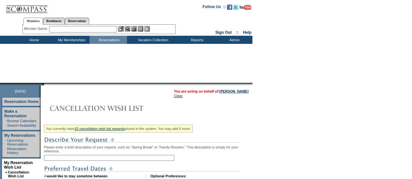 The width and height of the screenshot is (412, 179). I want to click on a: Residences, so click(54, 21).